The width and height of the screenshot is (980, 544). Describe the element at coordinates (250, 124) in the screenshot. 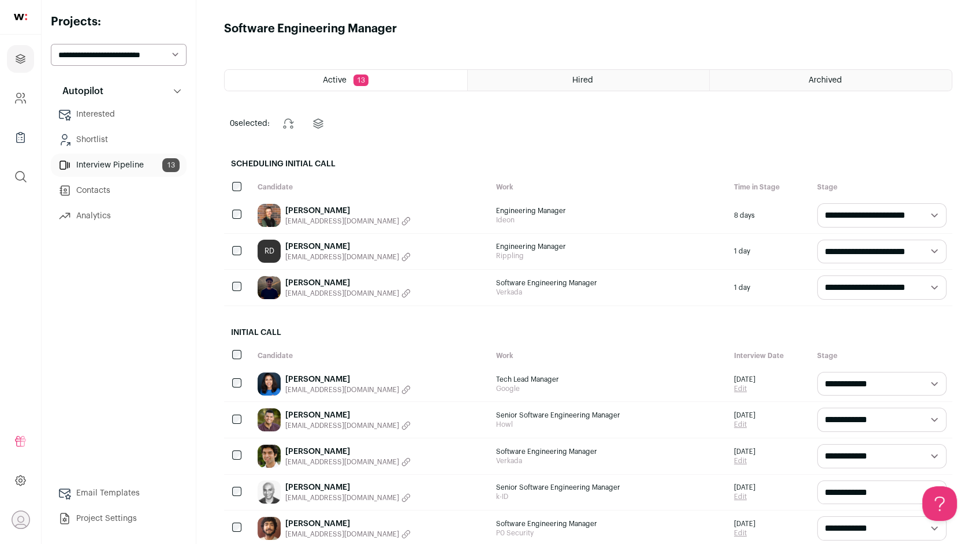

I see `span: selected:` at that location.